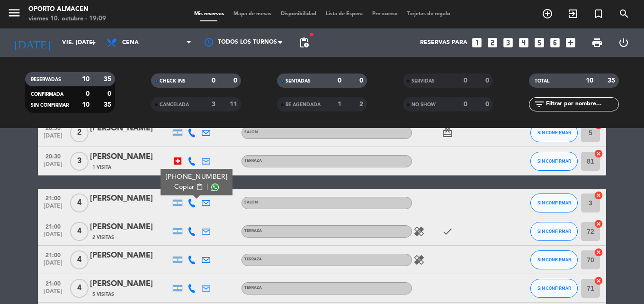  I want to click on span: Mapa de mesas, so click(253, 14).